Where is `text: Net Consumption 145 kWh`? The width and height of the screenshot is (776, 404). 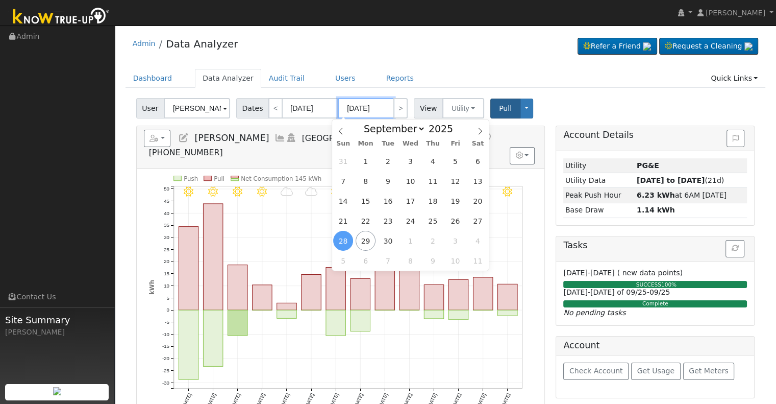 text: Net Consumption 145 kWh is located at coordinates (281, 179).